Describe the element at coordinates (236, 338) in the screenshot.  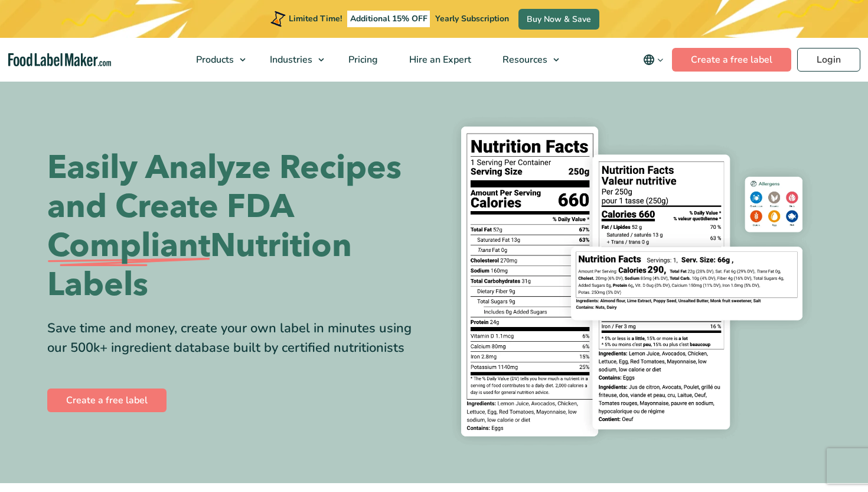
I see `div: Save time and money, create your own label in minutes using our 500k+ ingredient database built b...` at that location.